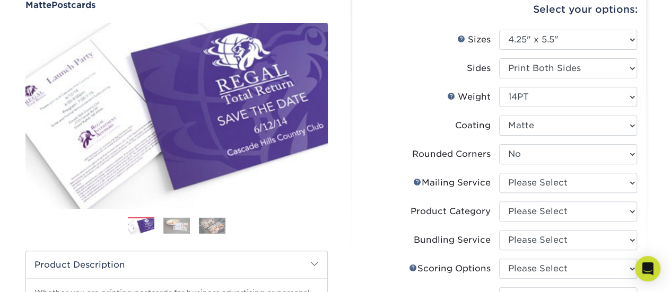 The height and width of the screenshot is (292, 671). What do you see at coordinates (451, 154) in the screenshot?
I see `div: Rounded Corners` at bounding box center [451, 154].